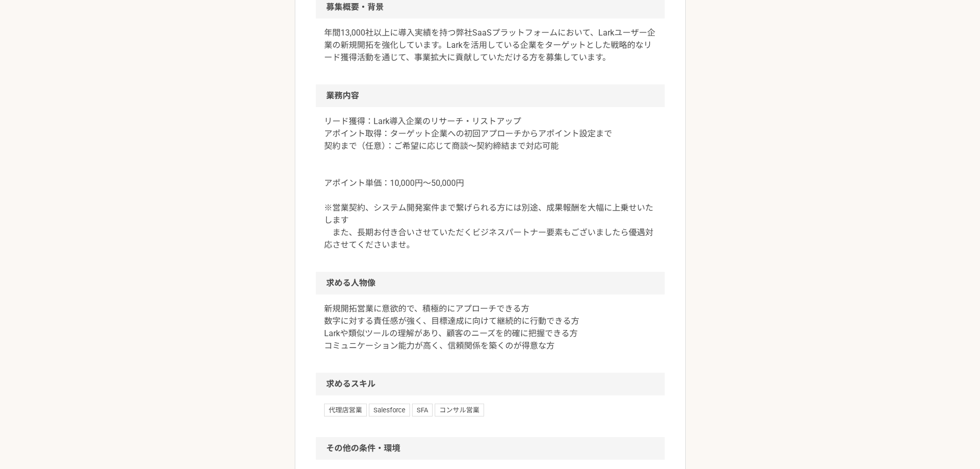 This screenshot has height=469, width=980. Describe the element at coordinates (491, 183) in the screenshot. I see `p: リード獲得：Lark導入企業のリサーチ・リストアップ アポイント取得：ターゲット企業への初回アプローチからアポイント設定まで 契約まで（任意）：ご希望に応じて商談〜契約締結まで対応可能 アポイン...` at that location.